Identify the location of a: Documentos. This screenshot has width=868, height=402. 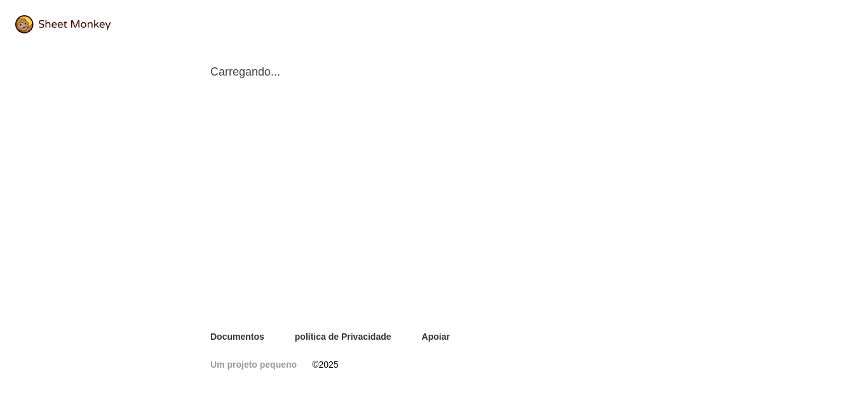
(237, 336).